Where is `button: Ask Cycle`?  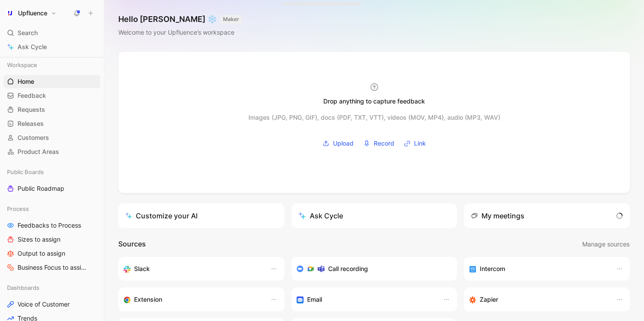 button: Ask Cycle is located at coordinates (374, 216).